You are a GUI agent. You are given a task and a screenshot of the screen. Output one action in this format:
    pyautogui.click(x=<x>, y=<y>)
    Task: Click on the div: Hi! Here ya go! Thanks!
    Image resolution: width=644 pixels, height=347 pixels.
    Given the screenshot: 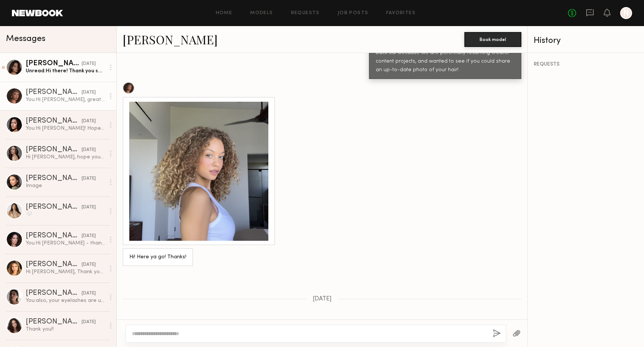 What is the action you would take?
    pyautogui.click(x=158, y=257)
    